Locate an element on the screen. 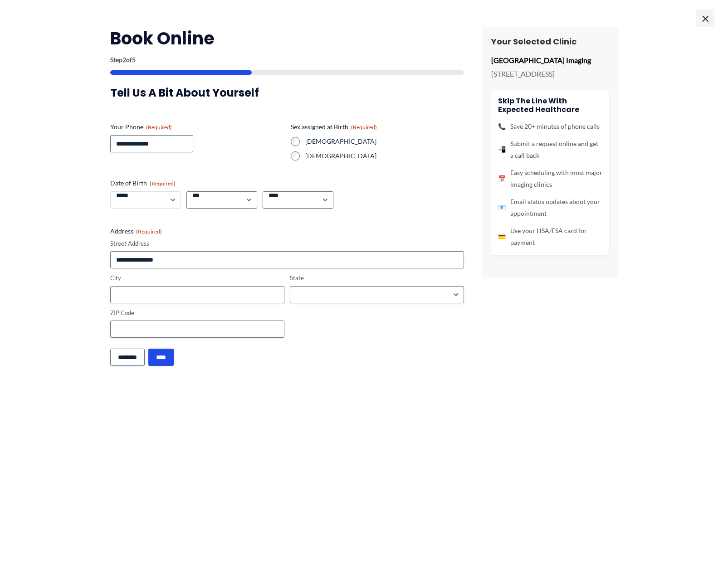 Image resolution: width=728 pixels, height=564 pixels. li: Easy scheduling with most major imaging clinics is located at coordinates (551, 179).